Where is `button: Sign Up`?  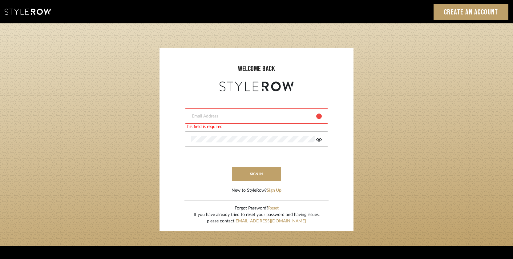
button: Sign Up is located at coordinates (274, 191).